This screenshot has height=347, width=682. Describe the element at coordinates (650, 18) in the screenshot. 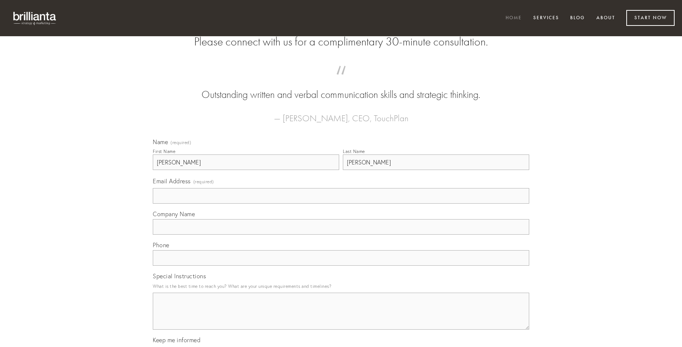

I see `a: Start Now` at that location.